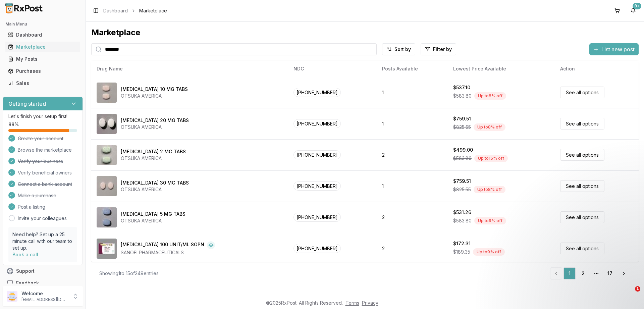 The width and height of the screenshot is (644, 309). What do you see at coordinates (617, 50) in the screenshot?
I see `span: List new post` at bounding box center [617, 50].